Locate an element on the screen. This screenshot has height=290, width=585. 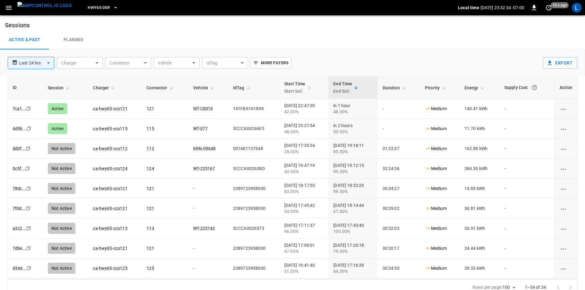
div: Active is located at coordinates (57, 128).